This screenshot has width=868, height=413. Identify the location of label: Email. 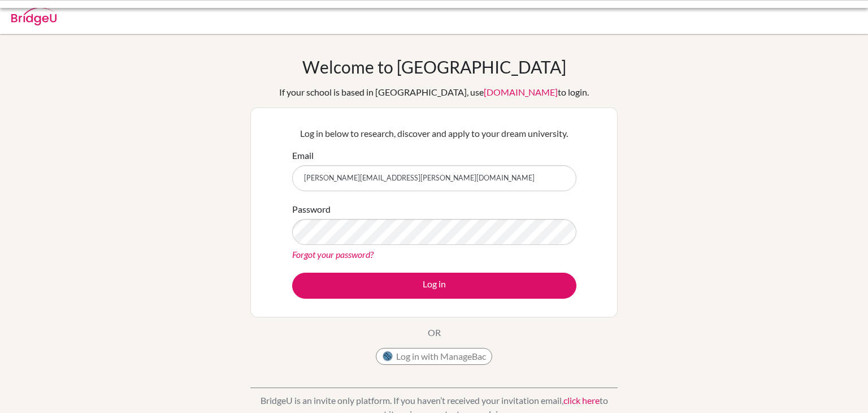
(303, 156).